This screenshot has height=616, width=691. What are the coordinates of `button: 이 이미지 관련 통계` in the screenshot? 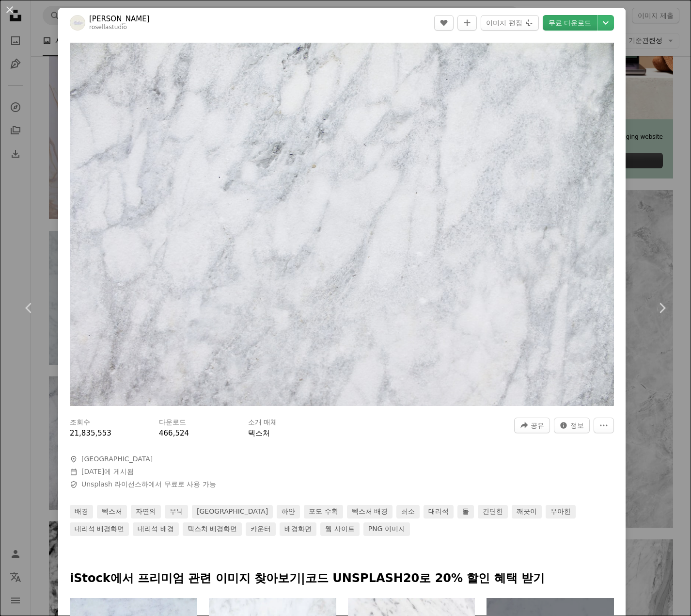 It's located at (573, 425).